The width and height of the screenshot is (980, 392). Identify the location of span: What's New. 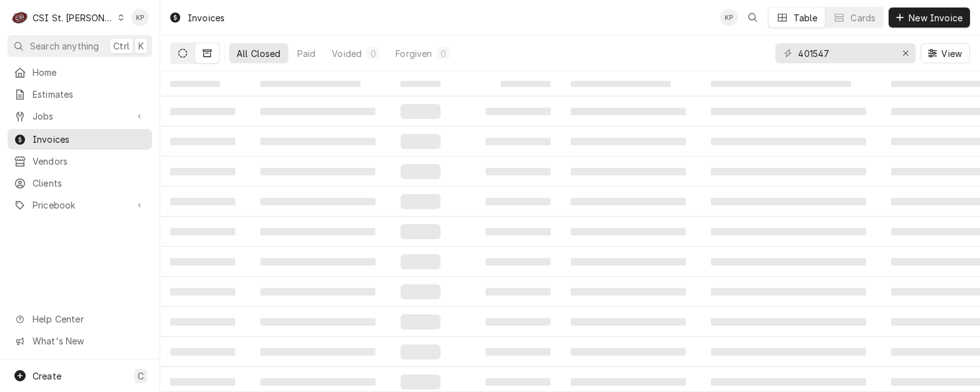
(88, 341).